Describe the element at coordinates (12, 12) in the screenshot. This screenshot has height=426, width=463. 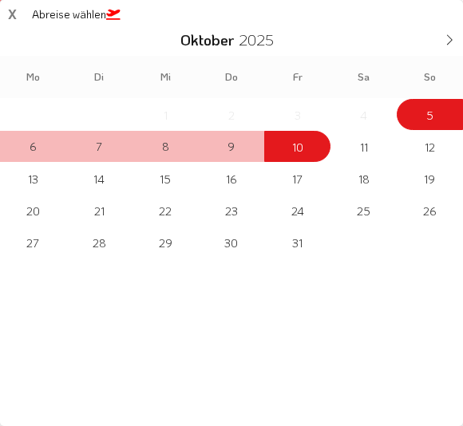
I see `div: x` at that location.